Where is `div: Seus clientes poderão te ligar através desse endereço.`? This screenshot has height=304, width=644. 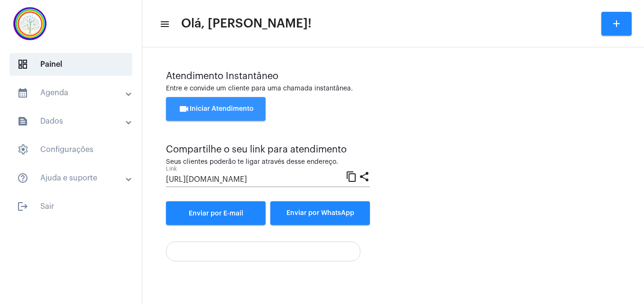 div: Seus clientes poderão te ligar através desse endereço. is located at coordinates (268, 162).